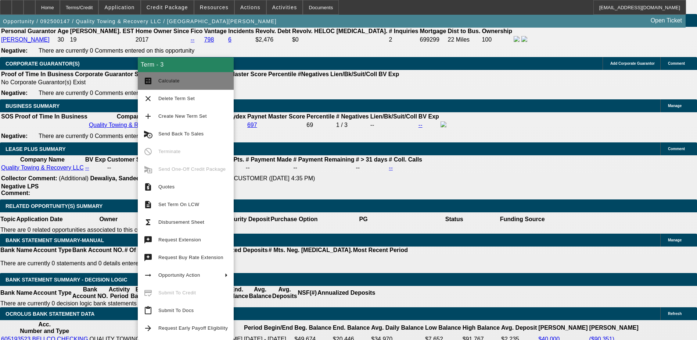  I want to click on th: Avg. Balance, so click(260, 293).